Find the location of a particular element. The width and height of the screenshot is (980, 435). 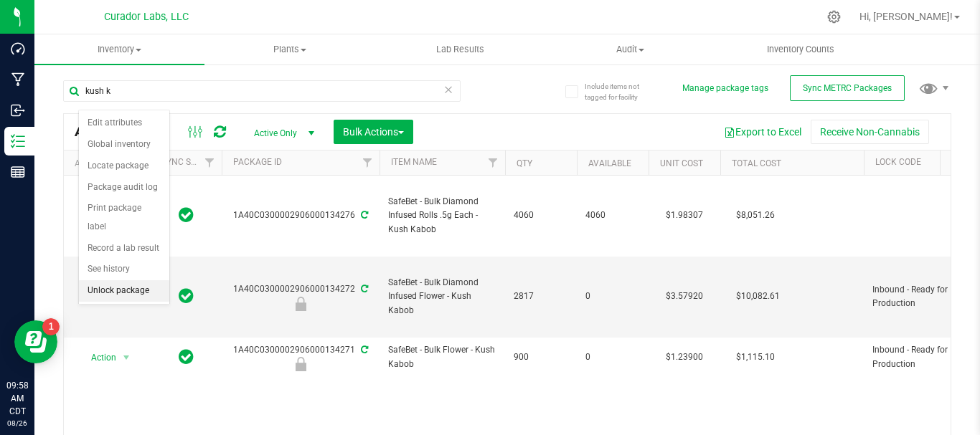

a: Lock Code is located at coordinates (898, 162).